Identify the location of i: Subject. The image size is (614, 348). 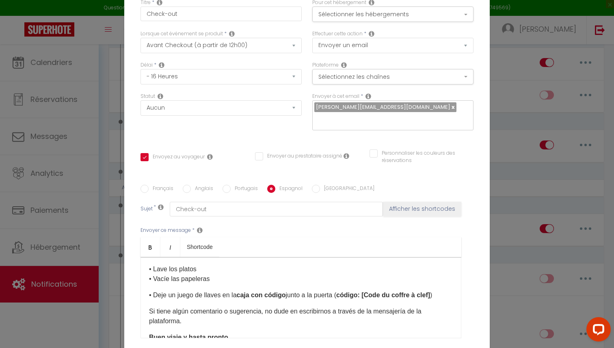
(161, 207).